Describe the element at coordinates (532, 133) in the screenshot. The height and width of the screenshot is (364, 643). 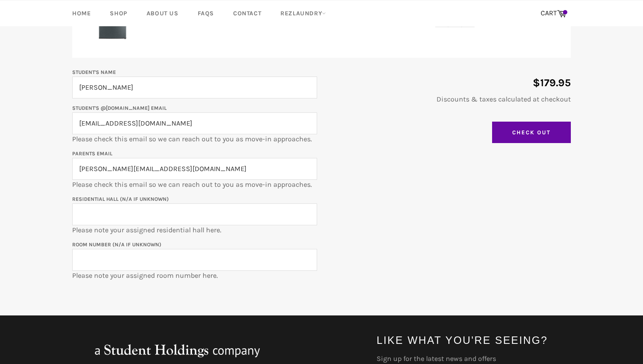
I see `input: Check Out` at that location.